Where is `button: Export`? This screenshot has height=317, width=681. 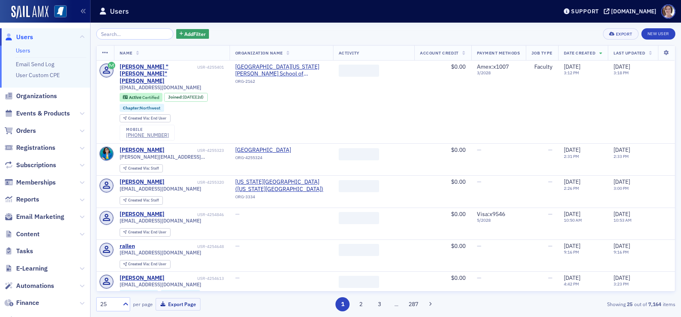
button: Export is located at coordinates (620, 34).